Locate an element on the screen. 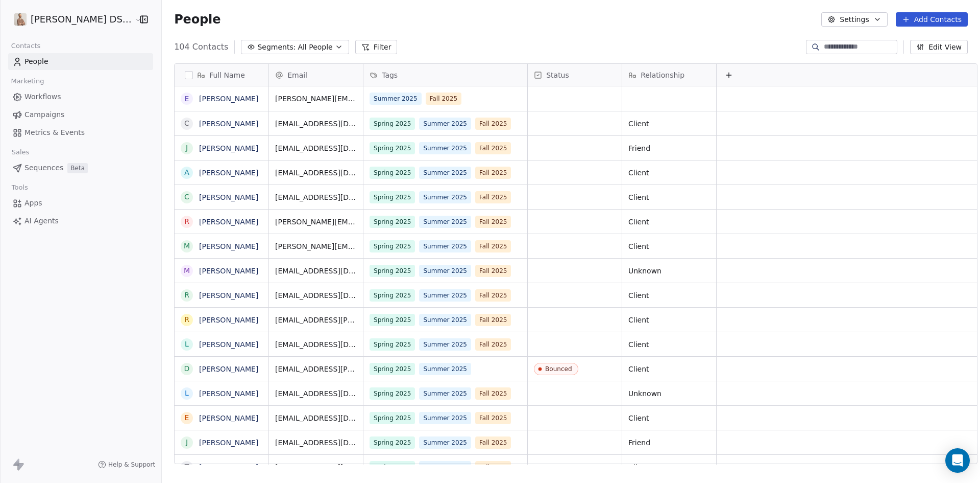 The image size is (980, 483). div: A is located at coordinates (187, 172).